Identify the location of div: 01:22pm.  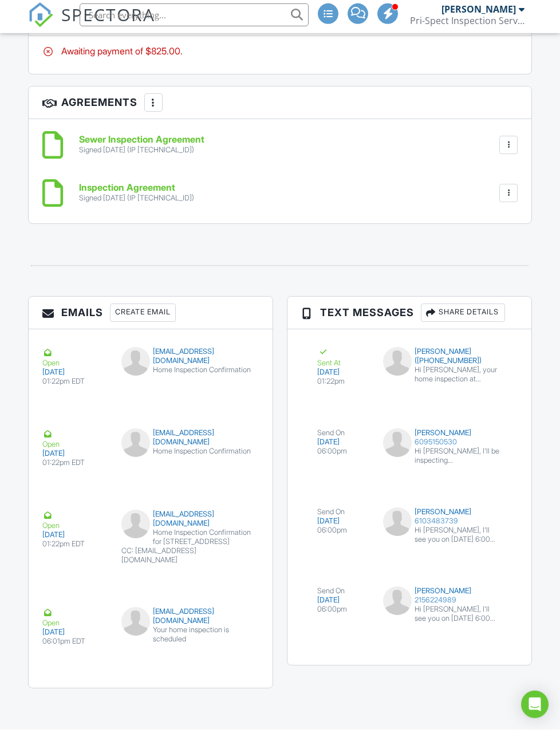
(343, 385).